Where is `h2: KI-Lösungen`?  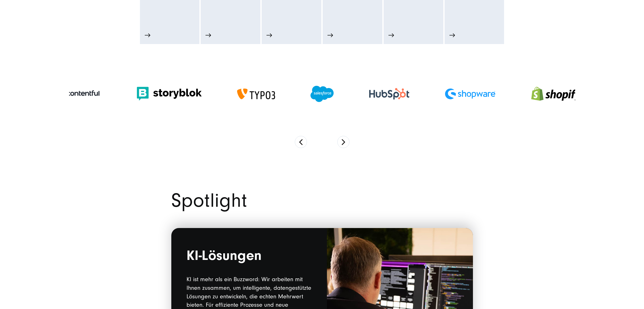 h2: KI-Lösungen is located at coordinates (249, 256).